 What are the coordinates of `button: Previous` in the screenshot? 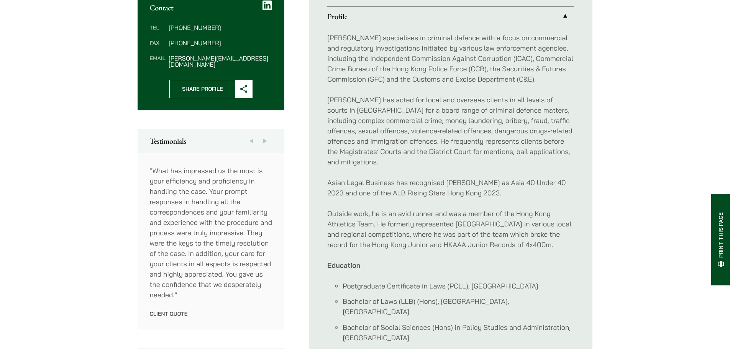 It's located at (251, 141).